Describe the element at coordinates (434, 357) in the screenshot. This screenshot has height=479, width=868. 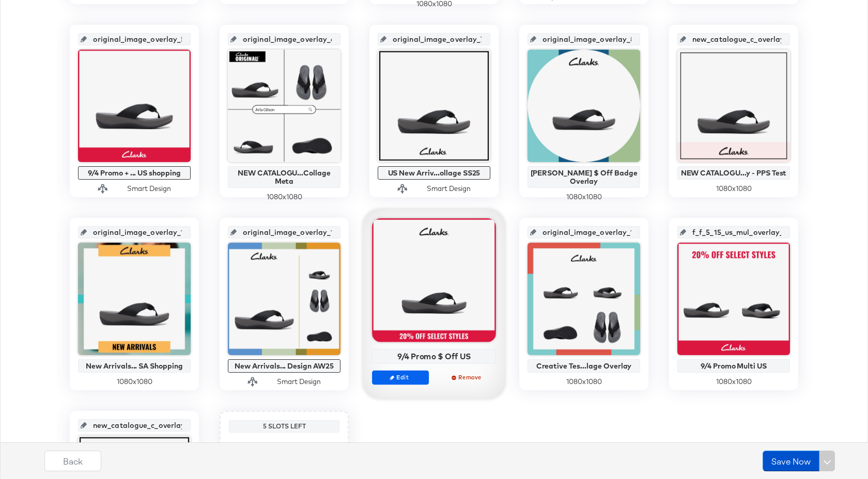
I see `div: 9/4 Promo $ Off US` at that location.